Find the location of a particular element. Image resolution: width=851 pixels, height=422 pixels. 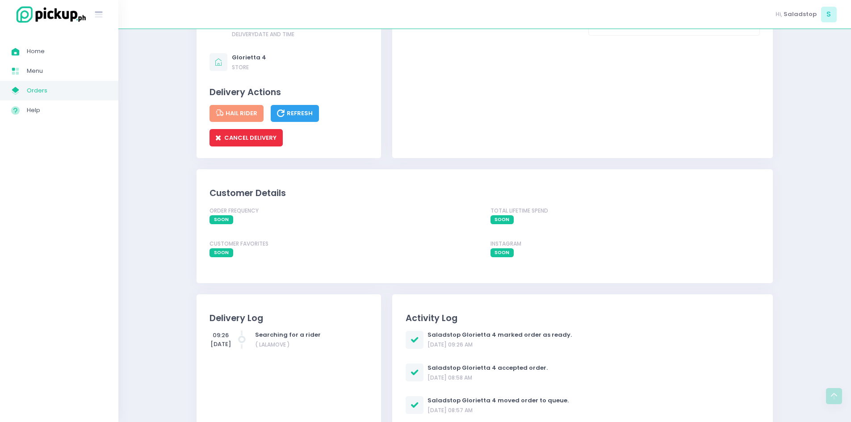

span: Home is located at coordinates (67, 51).